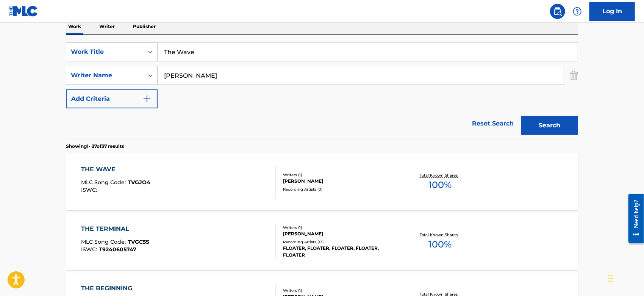  I want to click on div: Help, so click(577, 11).